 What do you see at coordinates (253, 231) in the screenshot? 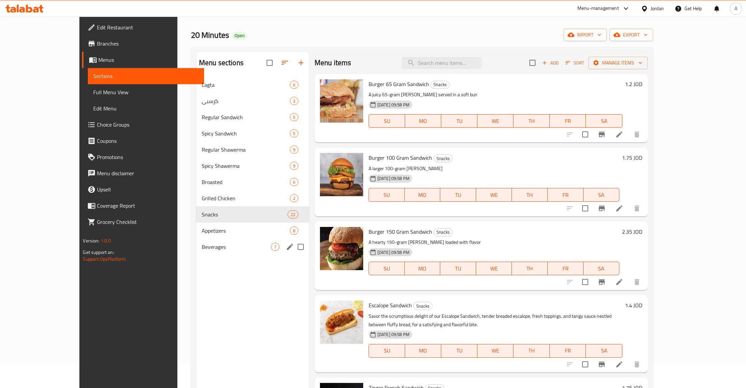
I see `div: Appetizers8` at bounding box center [253, 231].